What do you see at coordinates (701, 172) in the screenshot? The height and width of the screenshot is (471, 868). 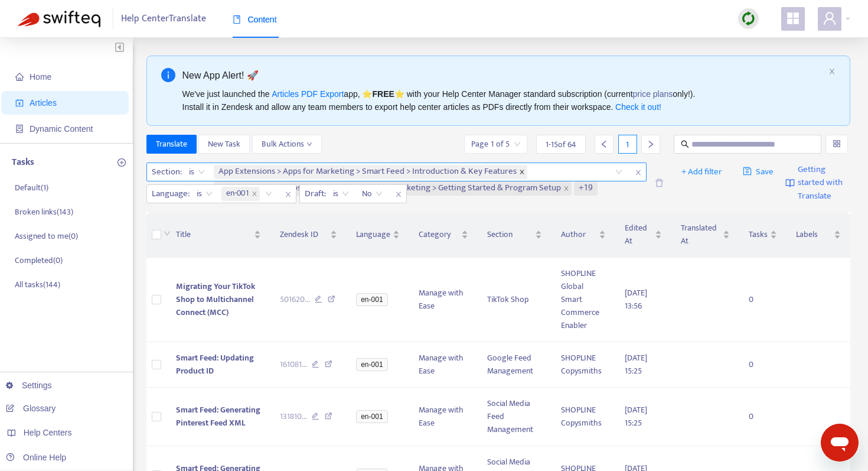 I see `span: + Add filter` at bounding box center [701, 172].